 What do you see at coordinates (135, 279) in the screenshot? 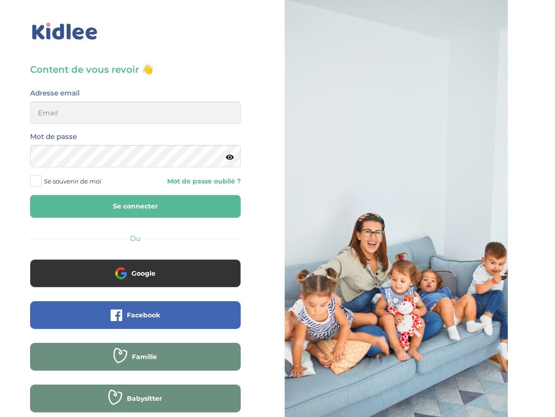
I see `a: Google` at bounding box center [135, 279].